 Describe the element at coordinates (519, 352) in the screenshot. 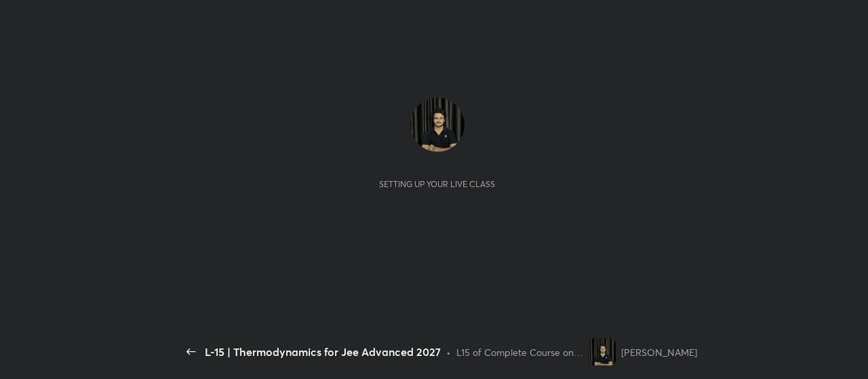

I see `div: L15 of Complete Course on Thermodynamics for JEE Advanced` at that location.